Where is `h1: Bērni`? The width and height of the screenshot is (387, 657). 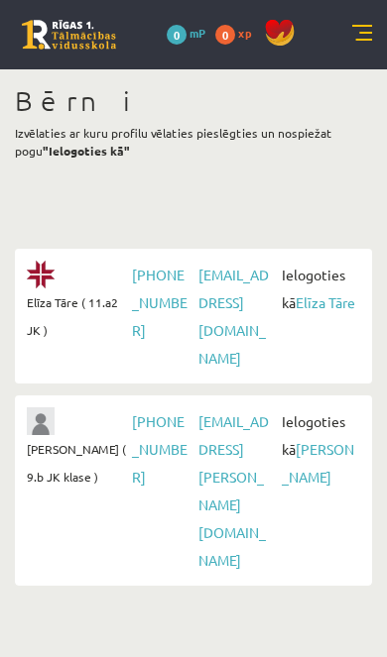 h1: Bērni is located at coordinates (193, 101).